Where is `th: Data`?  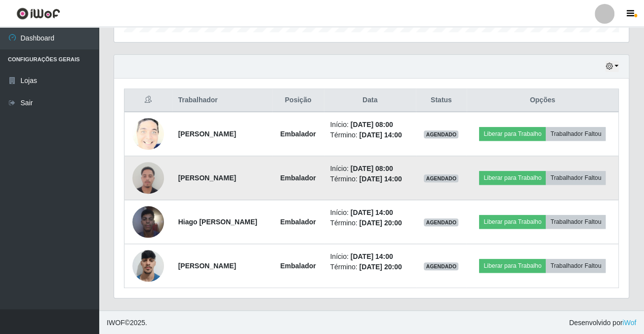
th: Data is located at coordinates (370, 100).